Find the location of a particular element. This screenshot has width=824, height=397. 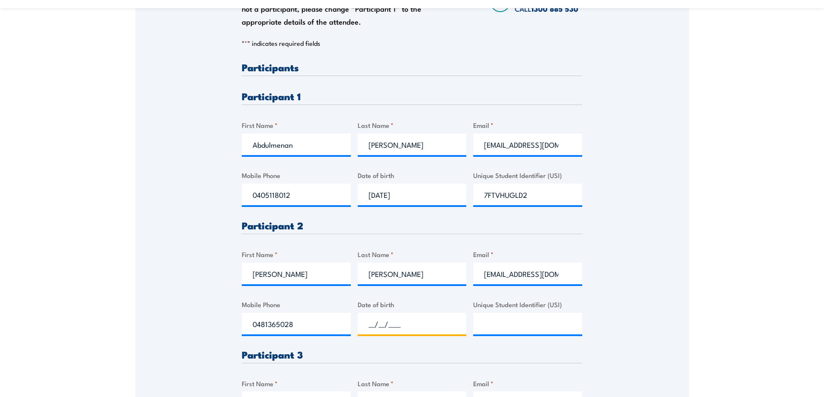

h3: Participants is located at coordinates (412, 67).